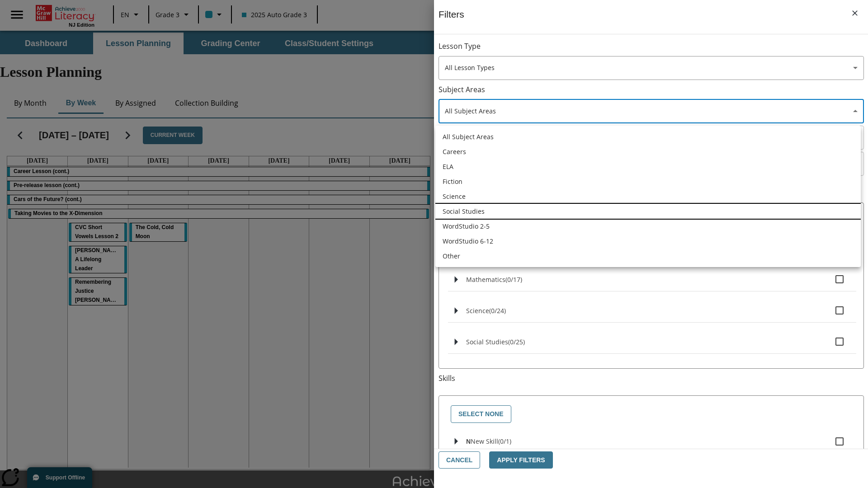  I want to click on li: ELA, so click(648, 167).